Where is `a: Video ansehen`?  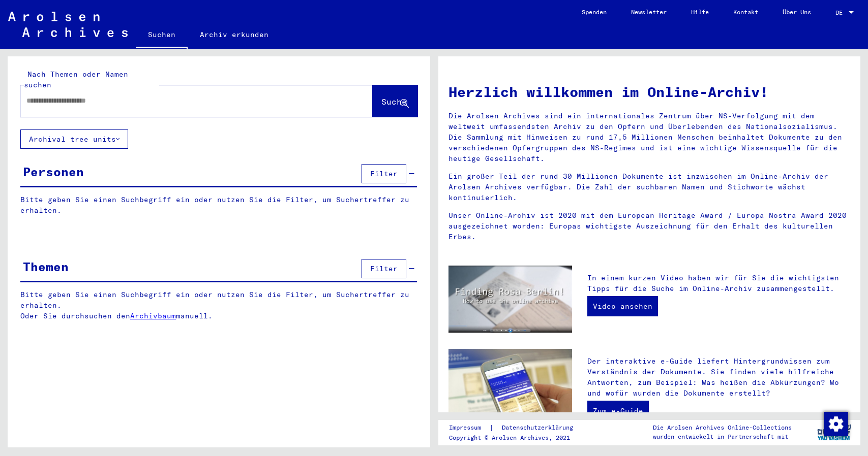
a: Video ansehen is located at coordinates (622, 306).